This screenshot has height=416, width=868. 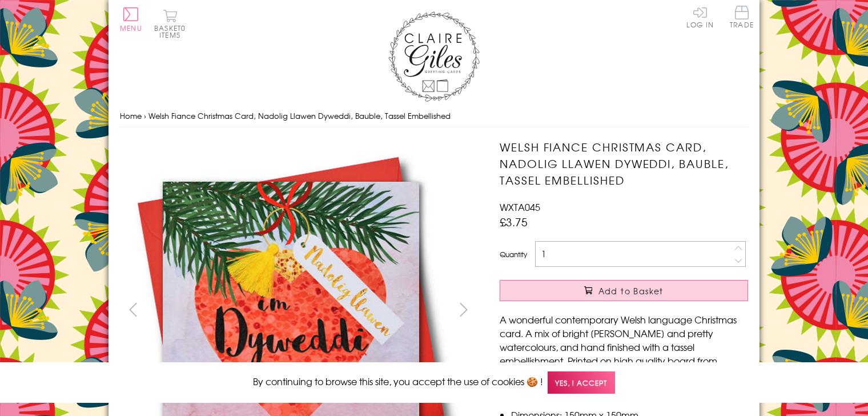 I want to click on label: Quantity, so click(x=513, y=254).